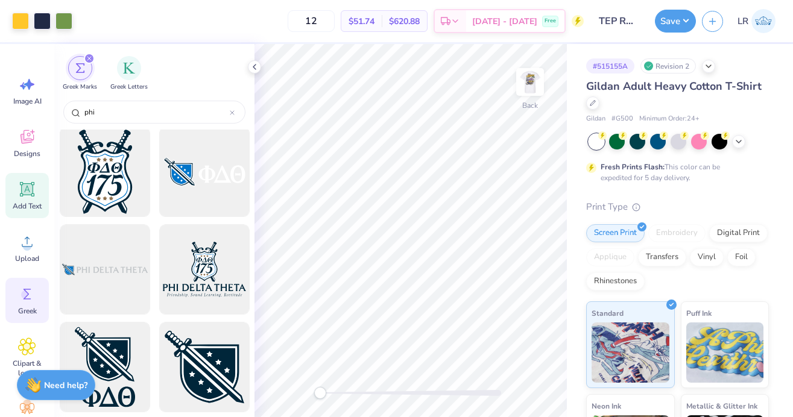 The width and height of the screenshot is (793, 417). What do you see at coordinates (550, 21) in the screenshot?
I see `span: Free` at bounding box center [550, 21].